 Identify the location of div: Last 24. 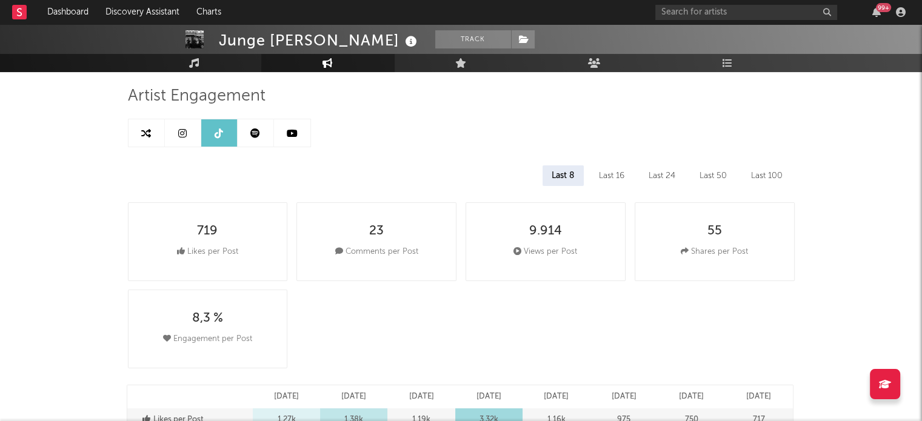
(662, 176).